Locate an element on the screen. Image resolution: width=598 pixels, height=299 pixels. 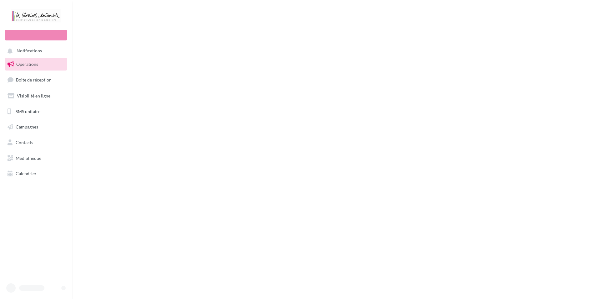
a: Contacts is located at coordinates (36, 142).